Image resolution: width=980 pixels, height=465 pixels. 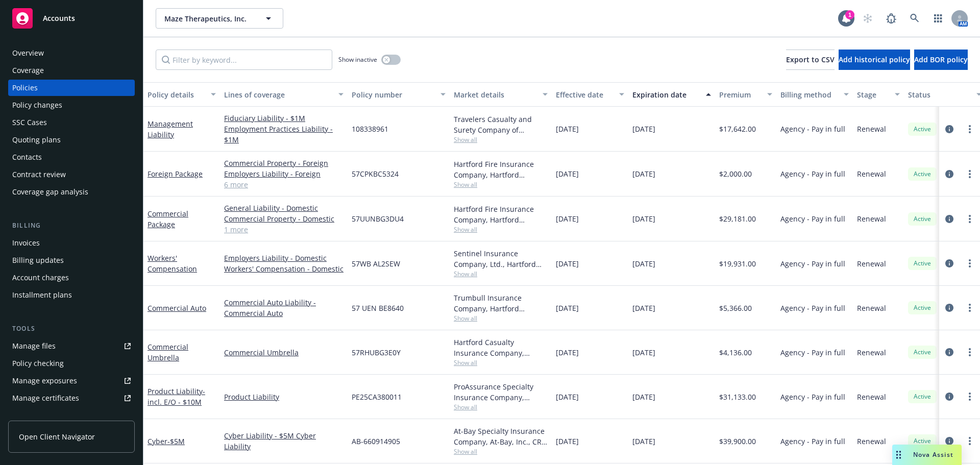 What do you see at coordinates (891, 18) in the screenshot?
I see `a: Report a Bug` at bounding box center [891, 18].